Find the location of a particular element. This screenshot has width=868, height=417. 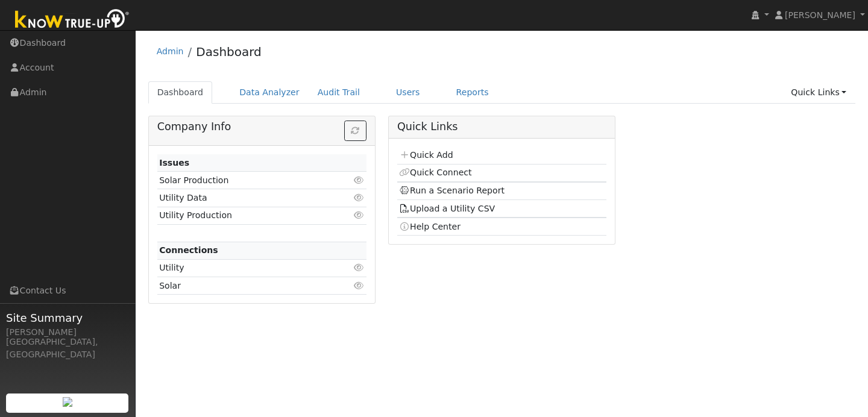

h5: Quick Links is located at coordinates (502, 127).